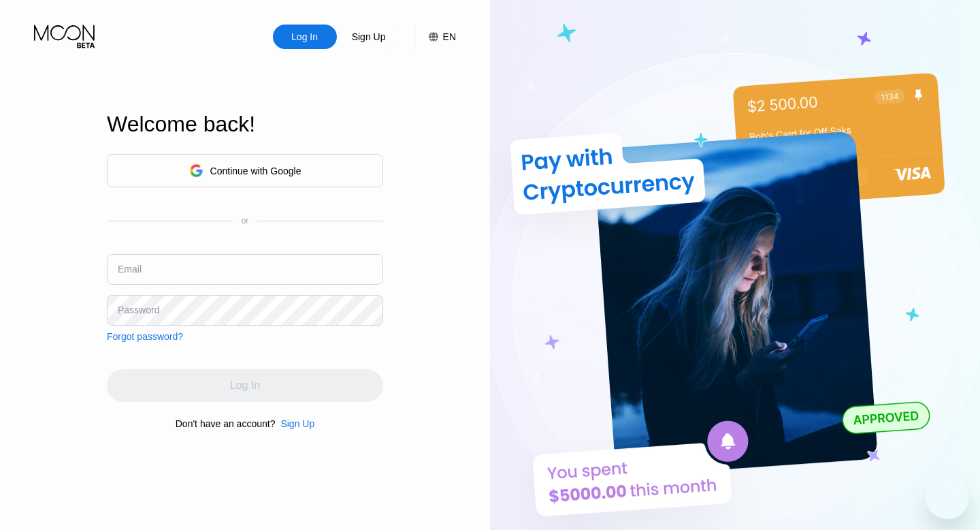 Image resolution: width=980 pixels, height=530 pixels. I want to click on div: Email, so click(130, 269).